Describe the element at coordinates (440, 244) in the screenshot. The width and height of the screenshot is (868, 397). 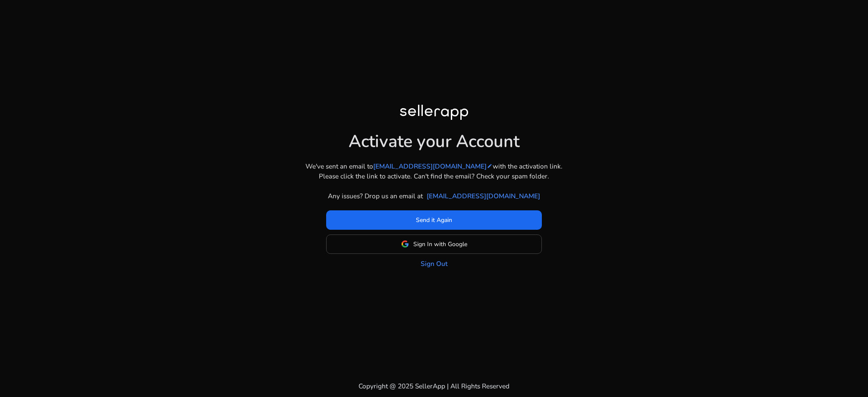
I see `span: Sign In with Google` at that location.